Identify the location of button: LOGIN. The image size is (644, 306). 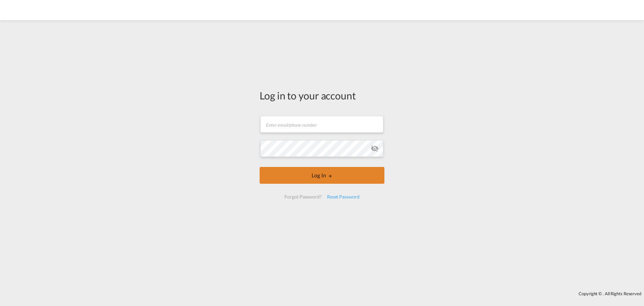
(322, 175).